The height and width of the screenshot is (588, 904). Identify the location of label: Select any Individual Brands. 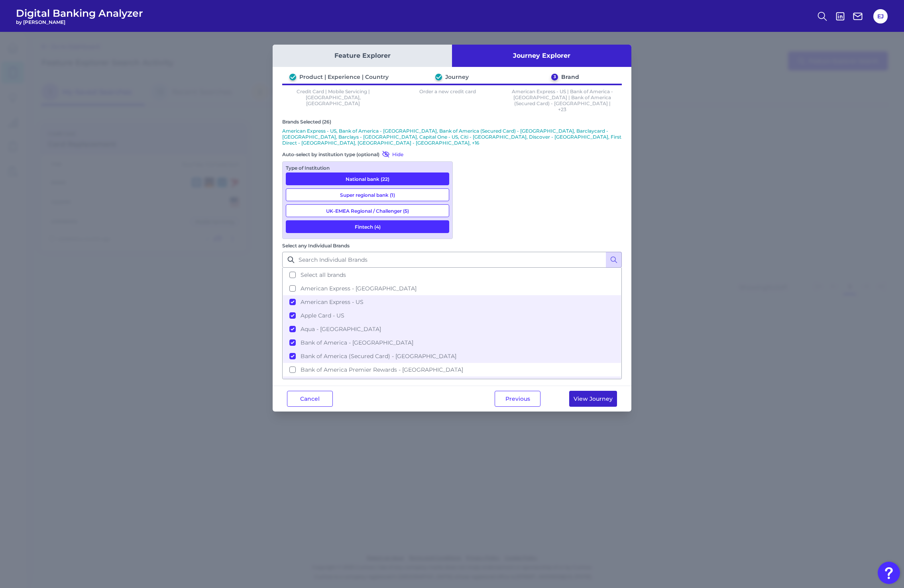
(316, 246).